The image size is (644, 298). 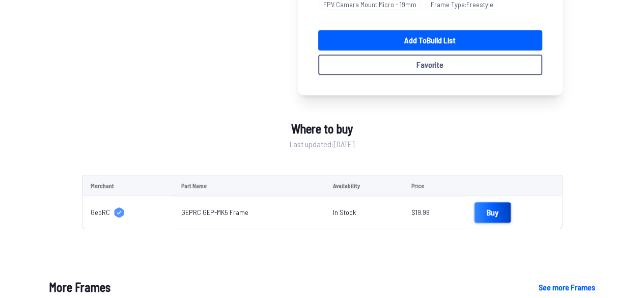 What do you see at coordinates (364, 212) in the screenshot?
I see `td: In Stock` at bounding box center [364, 212].